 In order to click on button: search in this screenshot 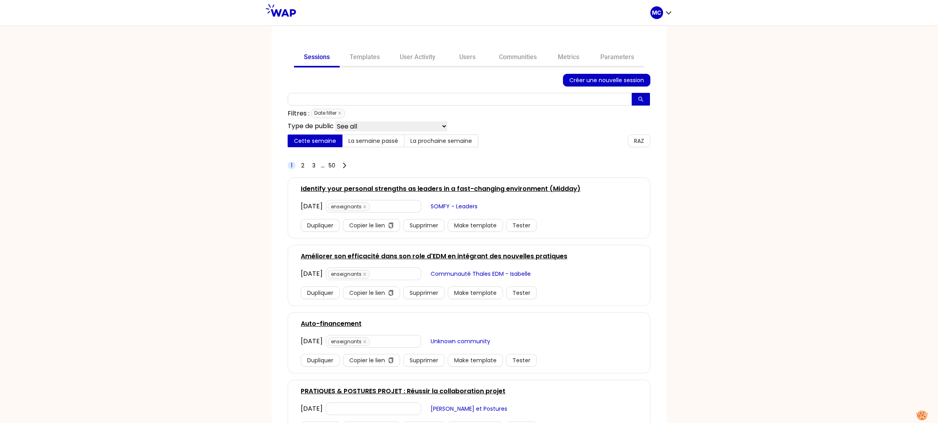, I will do `click(641, 99)`.